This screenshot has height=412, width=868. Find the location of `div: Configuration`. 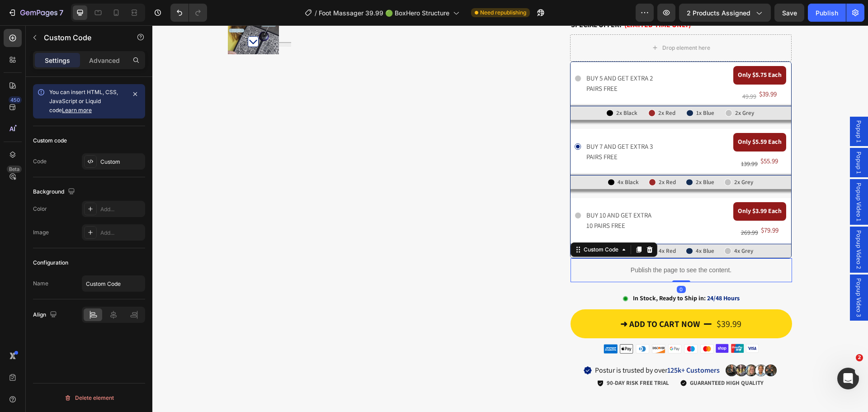

div: Configuration is located at coordinates (51, 263).